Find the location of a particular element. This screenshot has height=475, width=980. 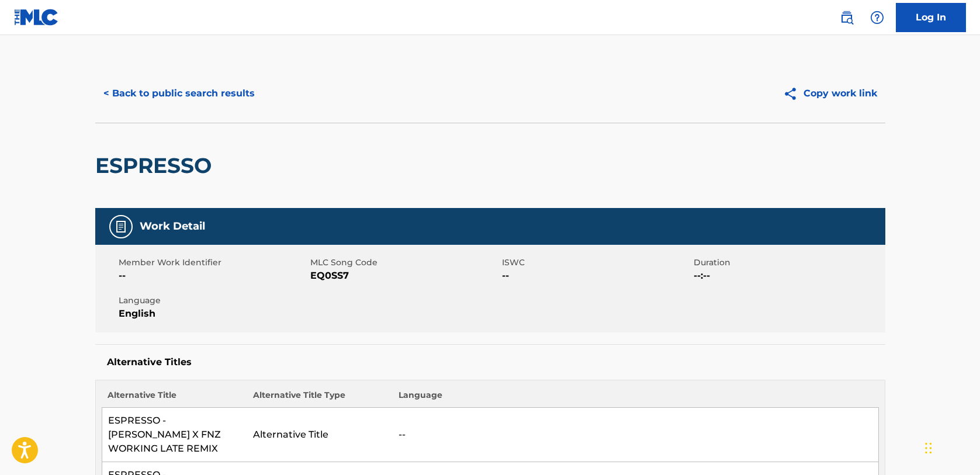

img: MLC Logo is located at coordinates (36, 17).